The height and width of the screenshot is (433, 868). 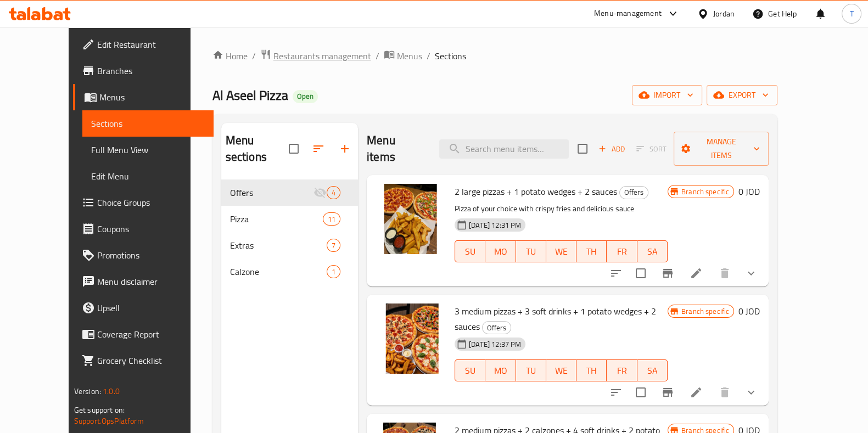 I want to click on span: Upsell, so click(x=151, y=308).